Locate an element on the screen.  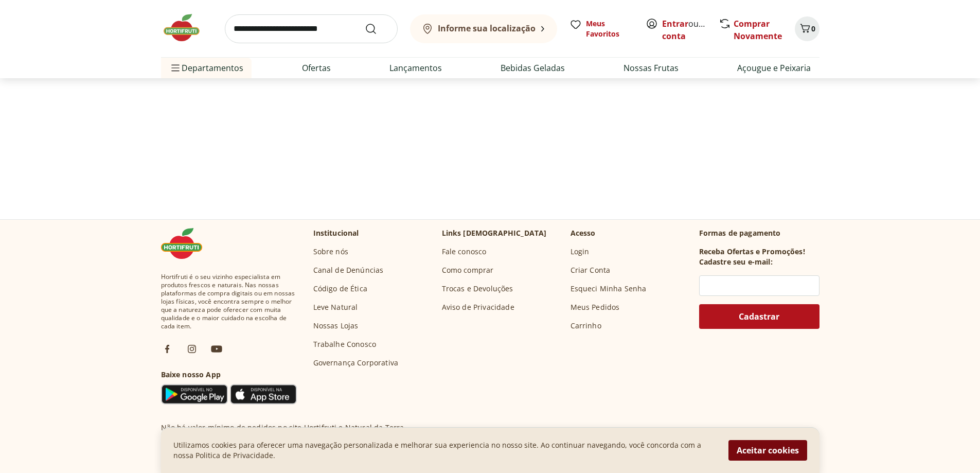
a: Nossas Lojas is located at coordinates (336, 326).